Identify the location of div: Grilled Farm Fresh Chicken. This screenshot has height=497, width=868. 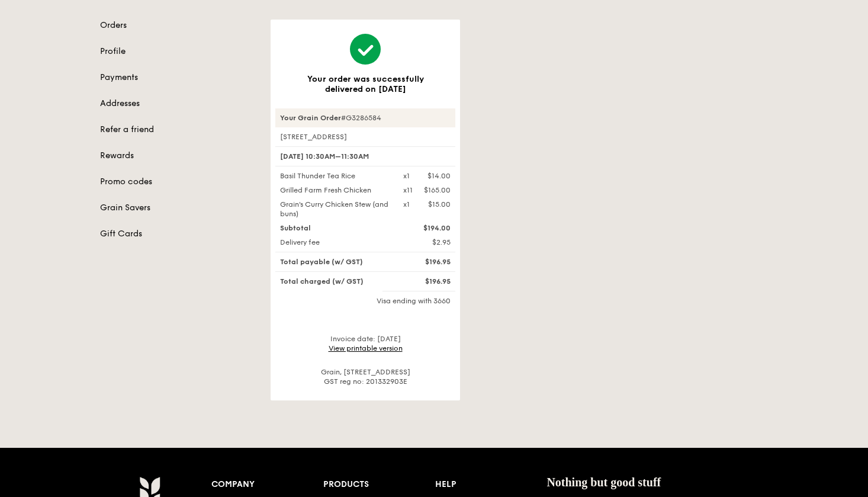
(335, 190).